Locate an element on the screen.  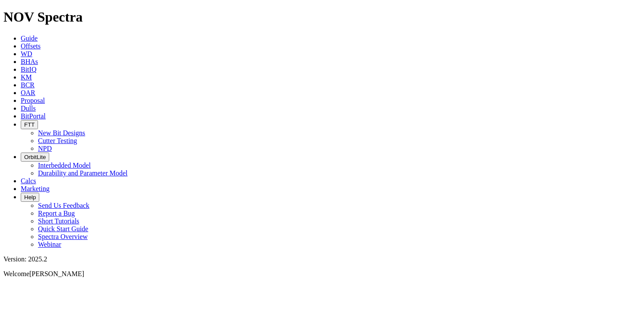
a: WD is located at coordinates (26, 54).